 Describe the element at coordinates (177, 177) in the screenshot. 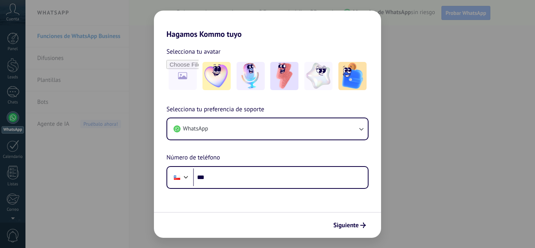

I see `div: Chile: + 56` at that location.